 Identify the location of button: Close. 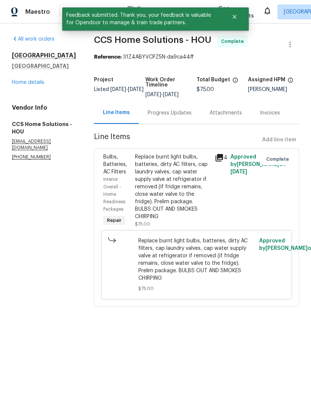
(234, 17).